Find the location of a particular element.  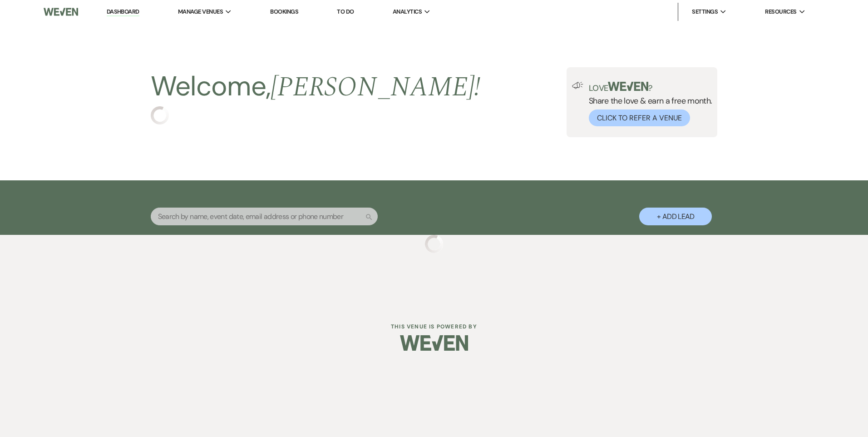

div: Share the love & earn a free month. is located at coordinates (648, 104).